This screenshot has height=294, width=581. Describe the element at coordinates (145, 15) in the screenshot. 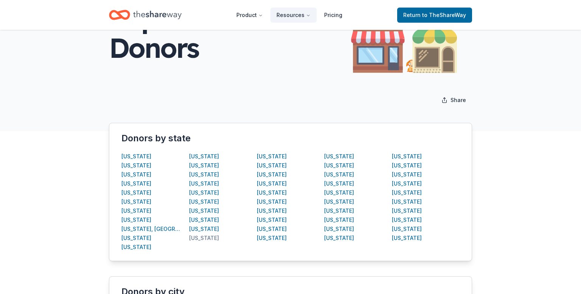

I see `a: Home` at that location.